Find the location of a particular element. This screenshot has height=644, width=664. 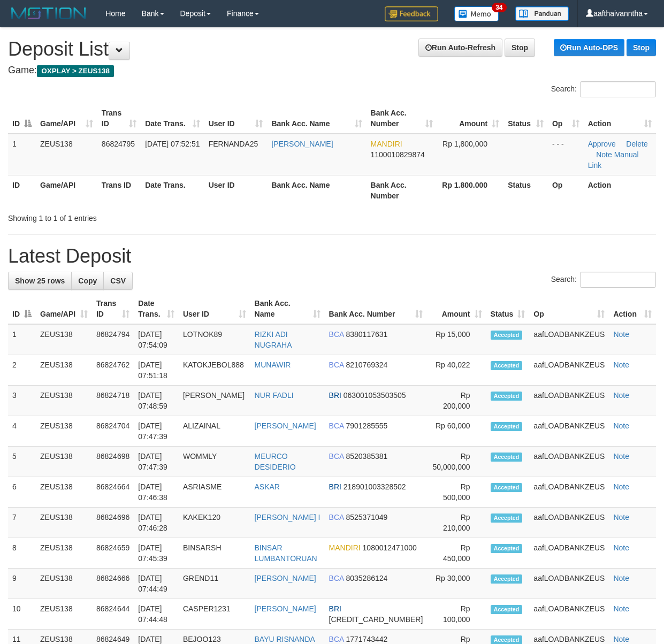

th: Bank Acc. Number is located at coordinates (402, 190).